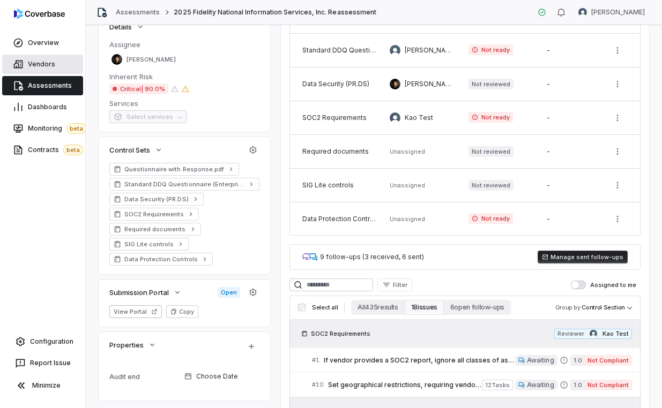 Image resolution: width=662 pixels, height=408 pixels. What do you see at coordinates (149, 244) in the screenshot?
I see `span: SIG Lite controls` at bounding box center [149, 244].